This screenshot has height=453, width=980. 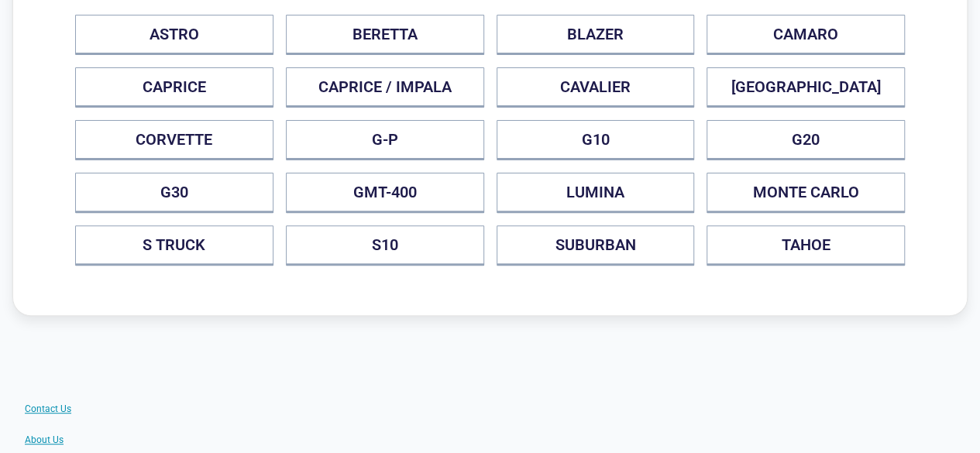 What do you see at coordinates (385, 88) in the screenshot?
I see `button: CAPRICE / IMPALA` at bounding box center [385, 88].